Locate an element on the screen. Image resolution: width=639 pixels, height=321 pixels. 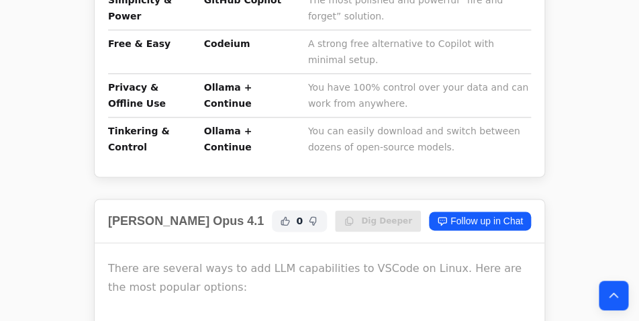
span: 0 is located at coordinates (300, 221).